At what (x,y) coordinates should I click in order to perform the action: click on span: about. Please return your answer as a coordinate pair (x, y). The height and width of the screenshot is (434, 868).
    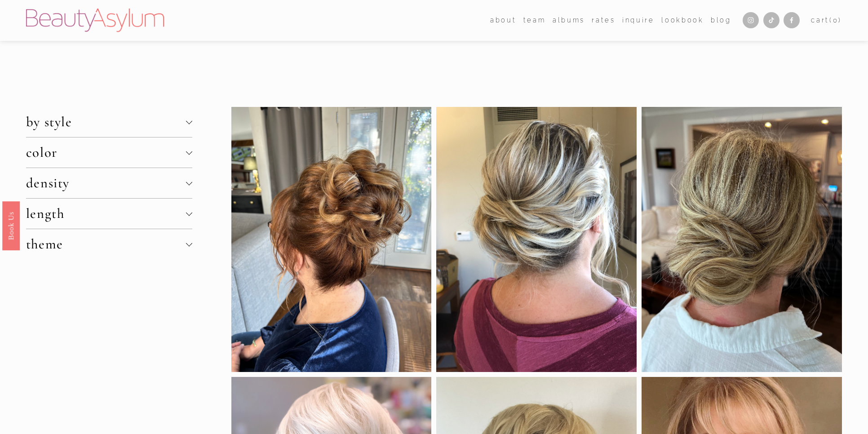
    Looking at the image, I should click on (503, 21).